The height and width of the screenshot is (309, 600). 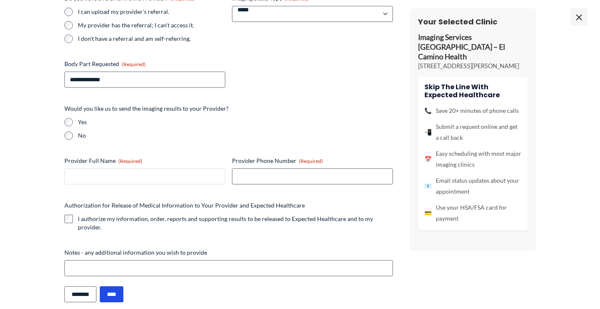 What do you see at coordinates (229, 253) in the screenshot?
I see `label: Notes - any additional information you wish to provide` at bounding box center [229, 253].